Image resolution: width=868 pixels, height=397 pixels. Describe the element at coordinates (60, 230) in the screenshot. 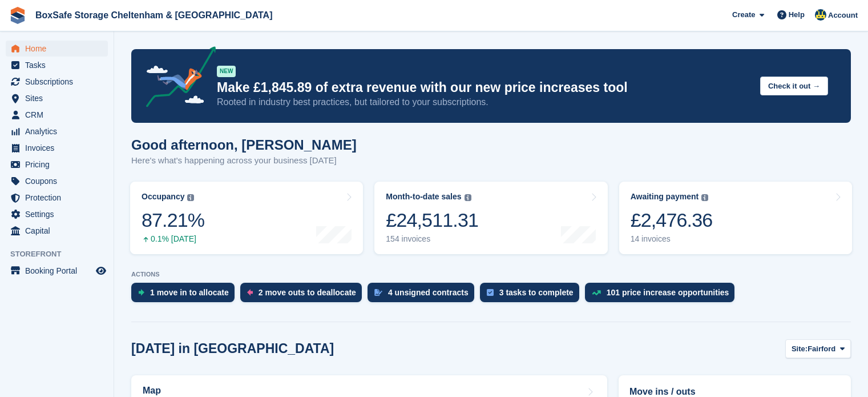

I see `span: Capital` at that location.